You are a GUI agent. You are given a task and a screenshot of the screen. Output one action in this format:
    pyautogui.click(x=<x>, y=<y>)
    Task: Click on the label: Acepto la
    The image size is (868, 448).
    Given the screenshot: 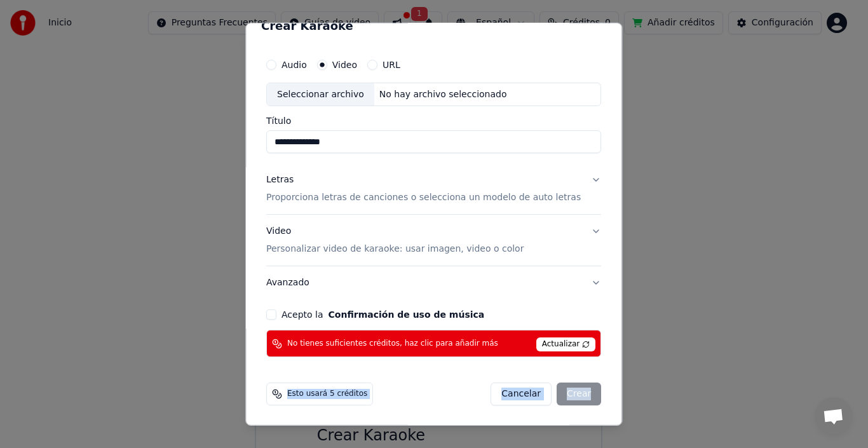 What is the action you would take?
    pyautogui.click(x=382, y=314)
    